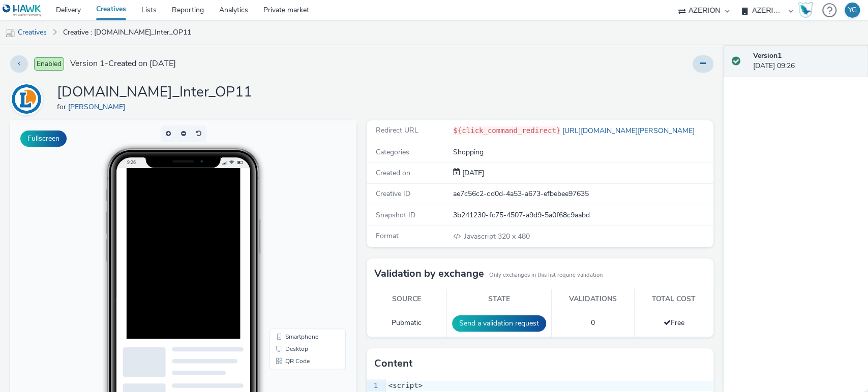 The image size is (868, 392). Describe the element at coordinates (767, 56) in the screenshot. I see `strong: Version 1` at that location.